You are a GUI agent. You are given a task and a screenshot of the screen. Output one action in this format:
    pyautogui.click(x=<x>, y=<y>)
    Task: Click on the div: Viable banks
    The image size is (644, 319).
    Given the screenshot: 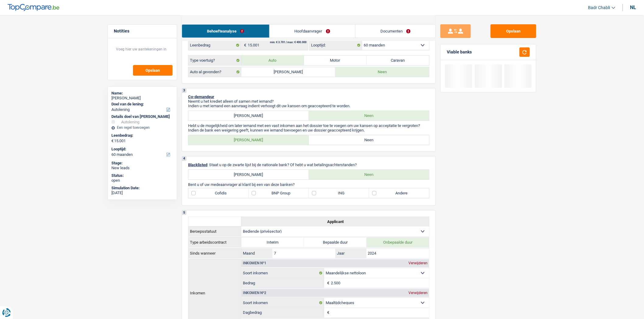 What is the action you would take?
    pyautogui.click(x=459, y=52)
    